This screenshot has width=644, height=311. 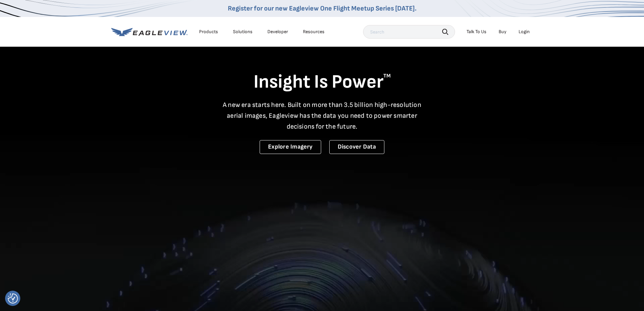 What do you see at coordinates (13, 298) in the screenshot?
I see `button: Consent Preferences` at bounding box center [13, 298].